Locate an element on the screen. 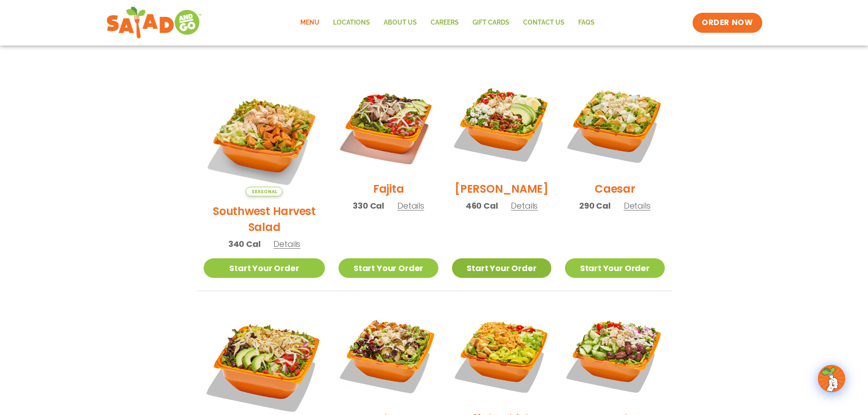 This screenshot has width=868, height=415. img: Product photo for Greek Salad is located at coordinates (615, 354).